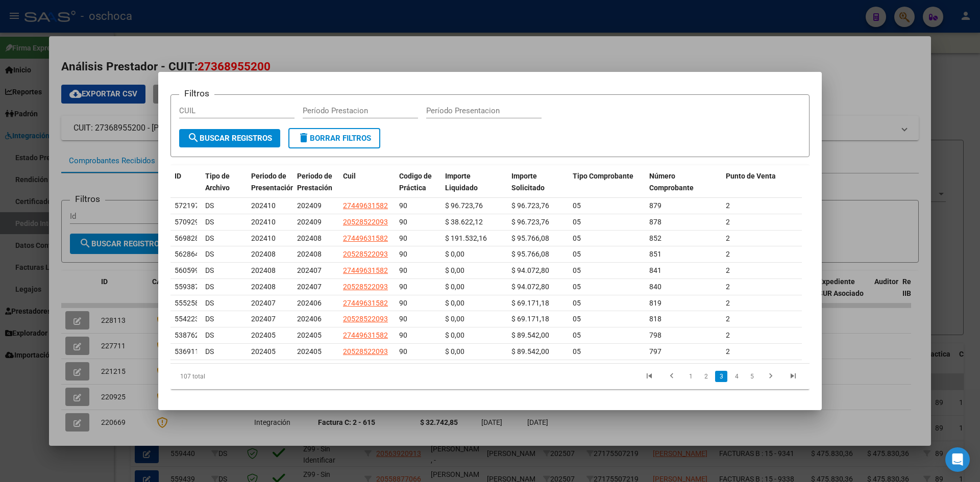 The width and height of the screenshot is (980, 482). I want to click on span: $ 89.542,00, so click(530, 335).